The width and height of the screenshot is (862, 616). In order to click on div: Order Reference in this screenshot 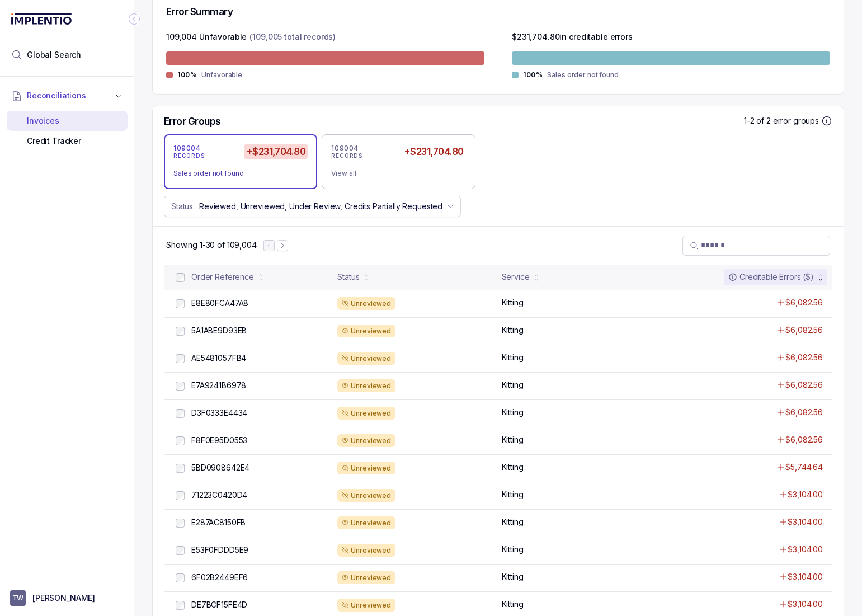, I will do `click(223, 277)`.